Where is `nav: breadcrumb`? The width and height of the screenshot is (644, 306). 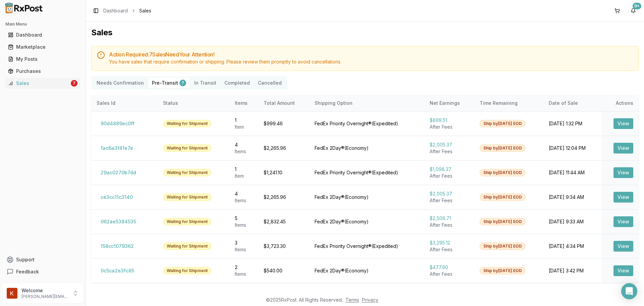 nav: breadcrumb is located at coordinates (127, 11).